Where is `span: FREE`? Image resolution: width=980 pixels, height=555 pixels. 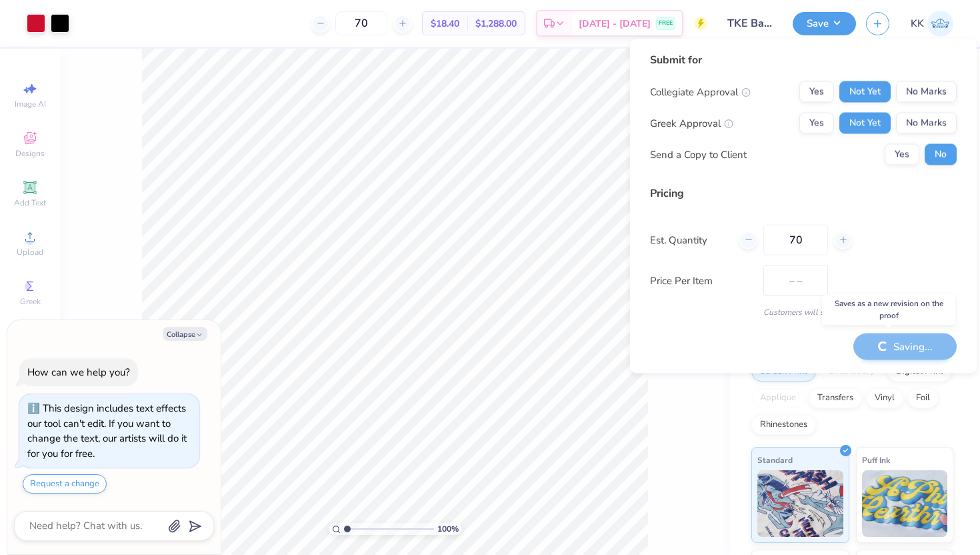 span: FREE is located at coordinates (666, 24).